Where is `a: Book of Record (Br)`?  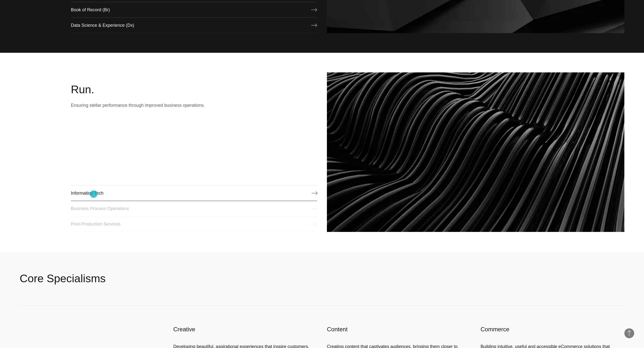
a: Book of Record (Br) is located at coordinates (194, 10).